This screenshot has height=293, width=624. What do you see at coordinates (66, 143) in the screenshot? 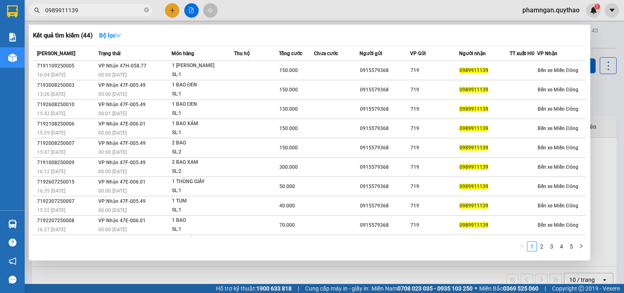
I see `div: 7192008250007` at bounding box center [66, 143].